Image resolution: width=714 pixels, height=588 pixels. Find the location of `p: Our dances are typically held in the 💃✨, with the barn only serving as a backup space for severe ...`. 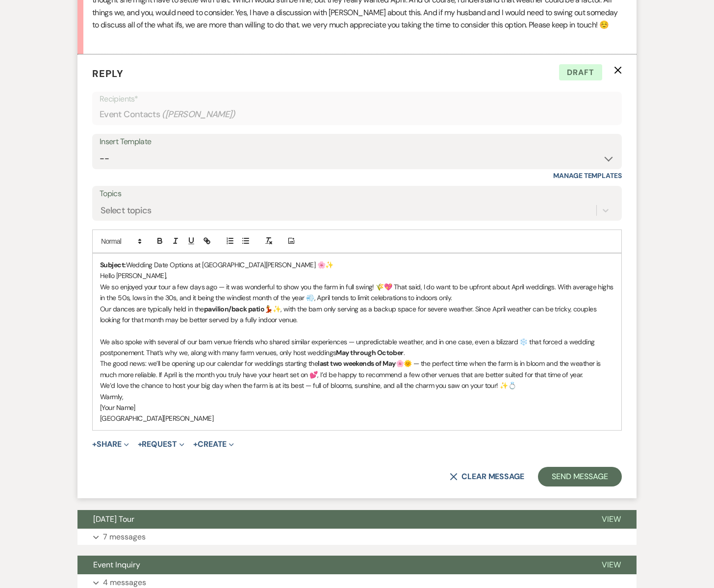

p: Our dances are typically held in the 💃✨, with the barn only serving as a backup space for severe ... is located at coordinates (357, 315).